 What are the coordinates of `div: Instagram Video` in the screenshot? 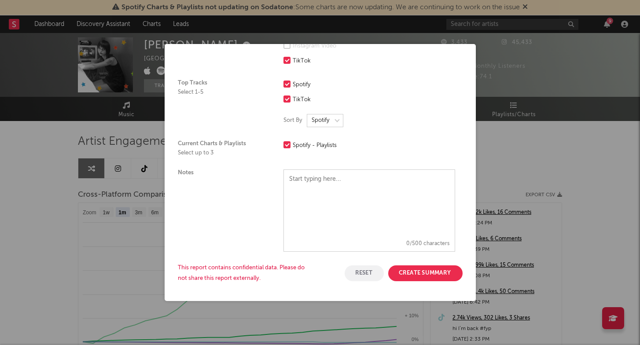 It's located at (329, 46).